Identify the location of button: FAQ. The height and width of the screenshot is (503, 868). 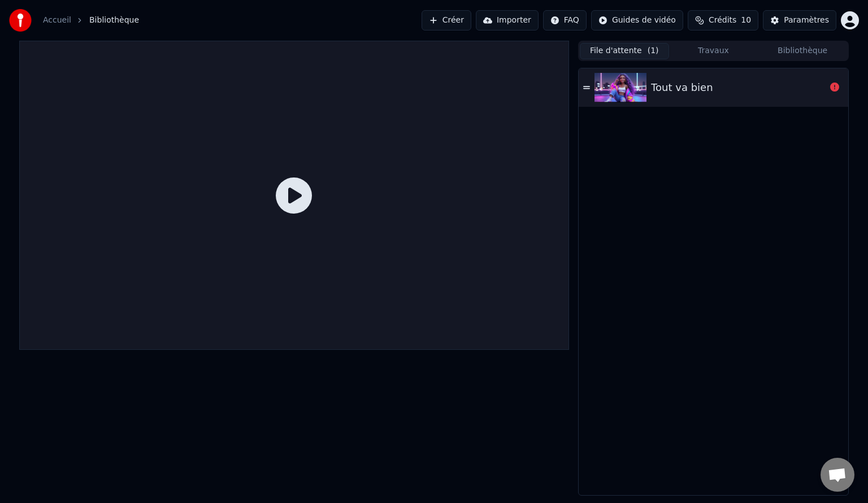
(565, 21).